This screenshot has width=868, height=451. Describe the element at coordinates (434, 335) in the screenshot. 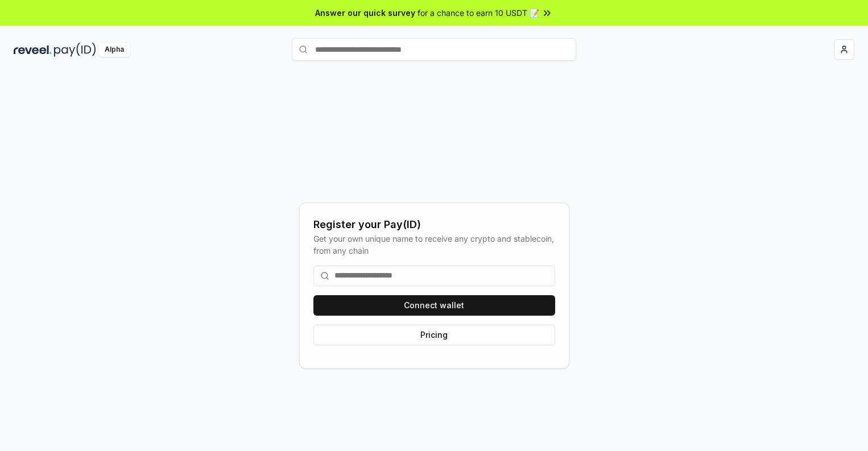

I see `button: Pricing` at that location.